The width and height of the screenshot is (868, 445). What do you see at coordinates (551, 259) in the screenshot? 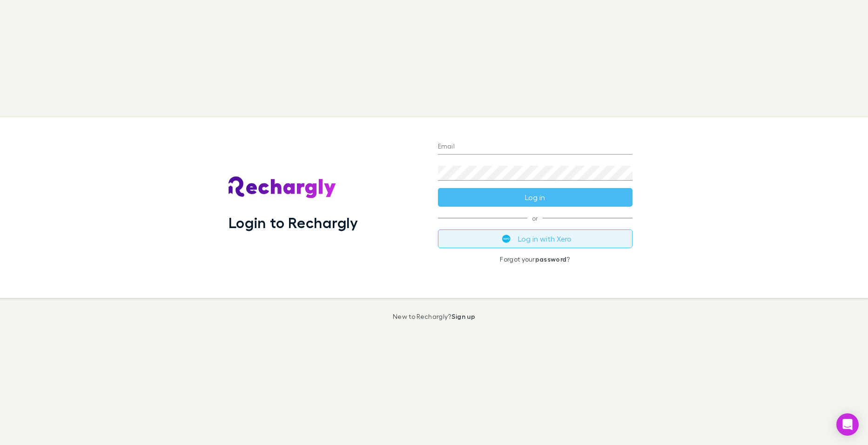
I see `a: password` at bounding box center [551, 259].